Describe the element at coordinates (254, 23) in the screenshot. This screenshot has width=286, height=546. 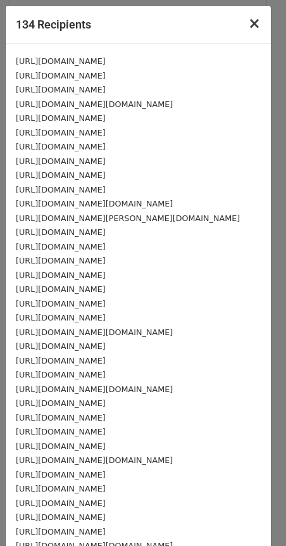
I see `button: Close` at that location.